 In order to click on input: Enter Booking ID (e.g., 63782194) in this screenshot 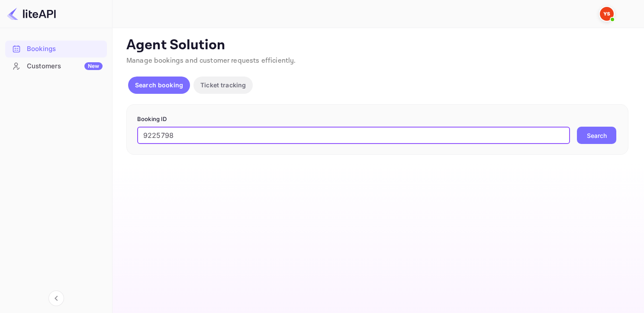, I will do `click(353, 135)`.